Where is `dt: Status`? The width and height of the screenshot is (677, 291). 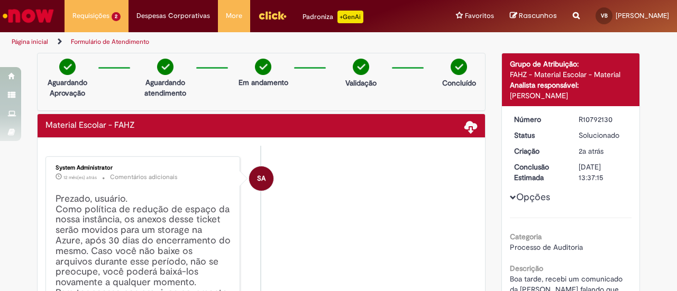
dt: Status is located at coordinates (538, 135).